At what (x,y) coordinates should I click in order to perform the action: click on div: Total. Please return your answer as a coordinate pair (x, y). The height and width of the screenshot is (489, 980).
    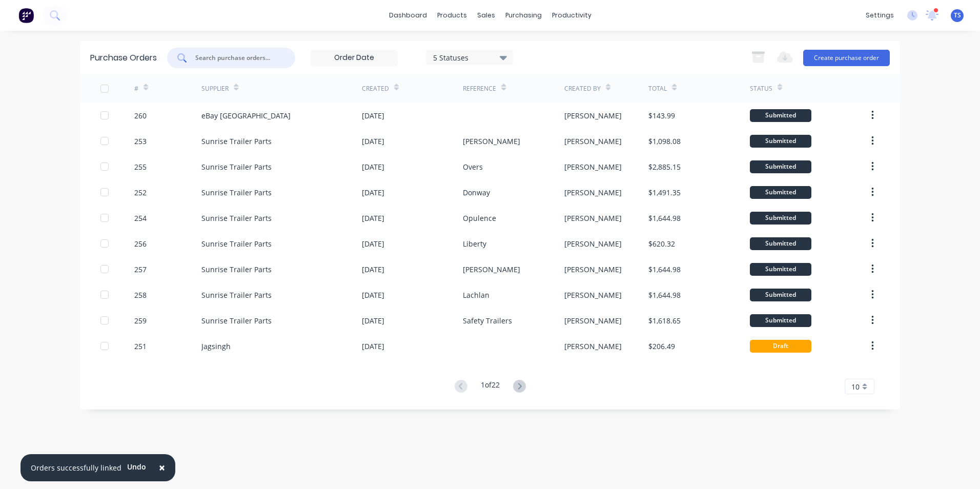
    Looking at the image, I should click on (657, 89).